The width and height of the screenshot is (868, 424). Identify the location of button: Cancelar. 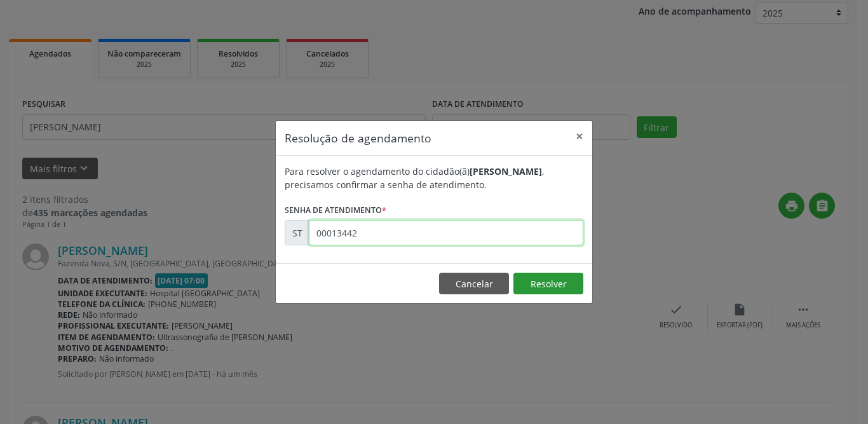
(473, 284).